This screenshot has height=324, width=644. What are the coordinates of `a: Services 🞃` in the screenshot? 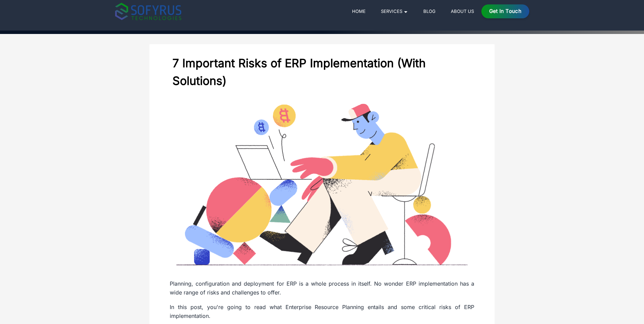 It's located at (394, 11).